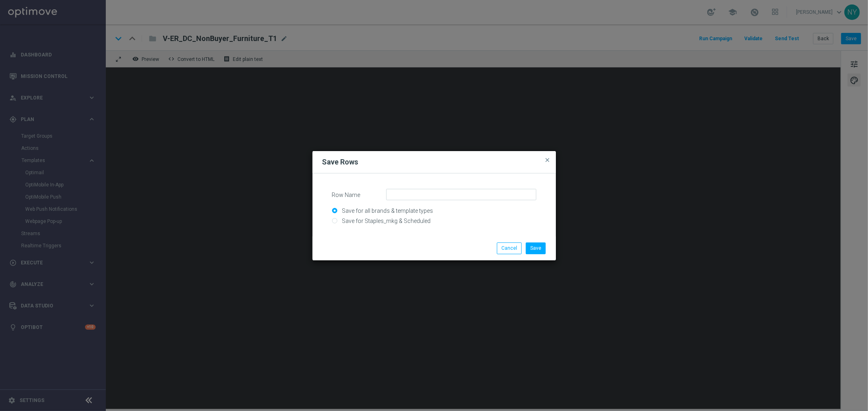 This screenshot has height=411, width=868. I want to click on button: Save, so click(535, 249).